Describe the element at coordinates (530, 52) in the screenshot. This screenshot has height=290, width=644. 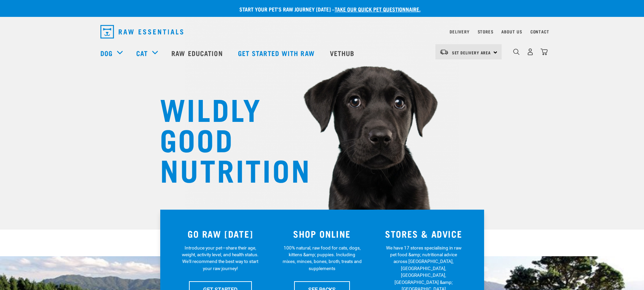
I see `img: user.png` at that location.